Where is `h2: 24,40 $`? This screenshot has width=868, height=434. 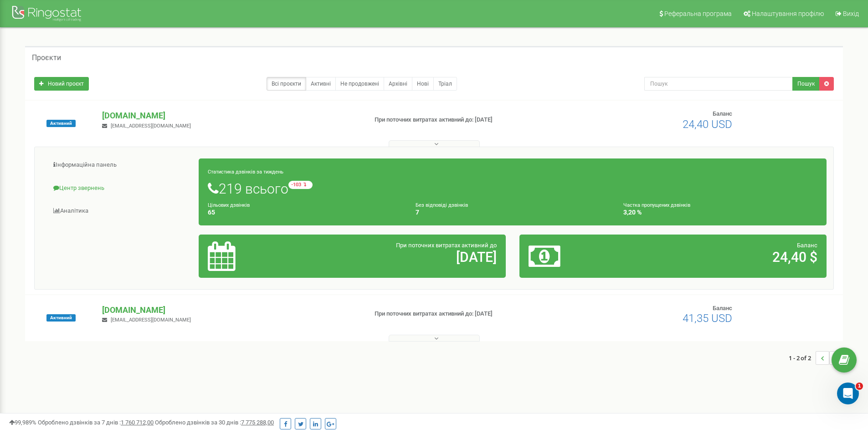
h2: 24,40 $ is located at coordinates (723, 257).